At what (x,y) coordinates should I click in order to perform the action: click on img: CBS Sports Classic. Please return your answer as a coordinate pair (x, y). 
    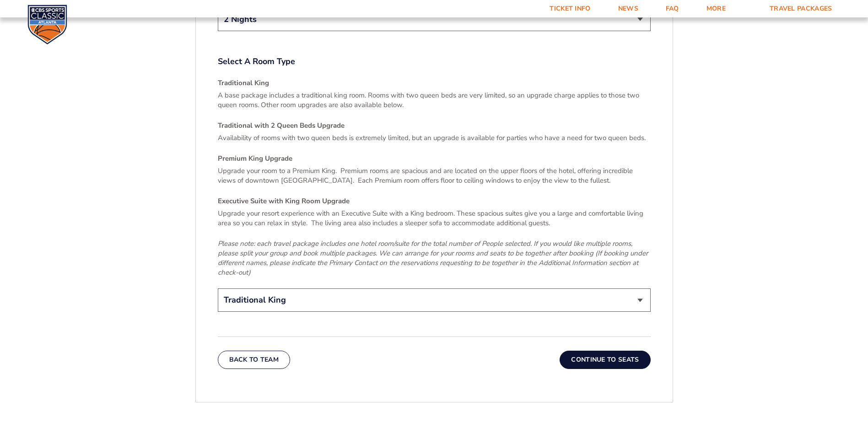
    Looking at the image, I should click on (47, 24).